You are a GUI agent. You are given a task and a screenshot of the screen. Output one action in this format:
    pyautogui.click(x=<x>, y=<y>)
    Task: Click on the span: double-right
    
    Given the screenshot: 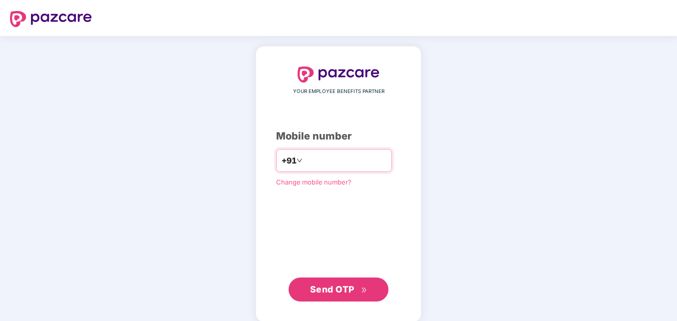 What is the action you would take?
    pyautogui.click(x=364, y=290)
    